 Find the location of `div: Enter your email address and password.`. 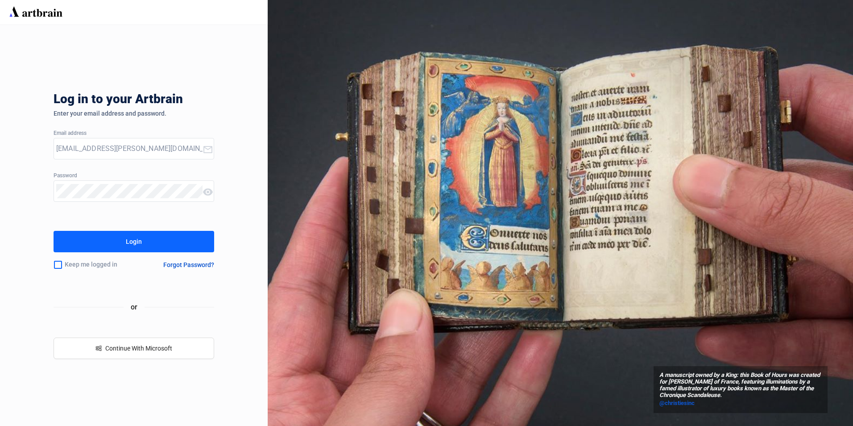

div: Enter your email address and password. is located at coordinates (134, 113).